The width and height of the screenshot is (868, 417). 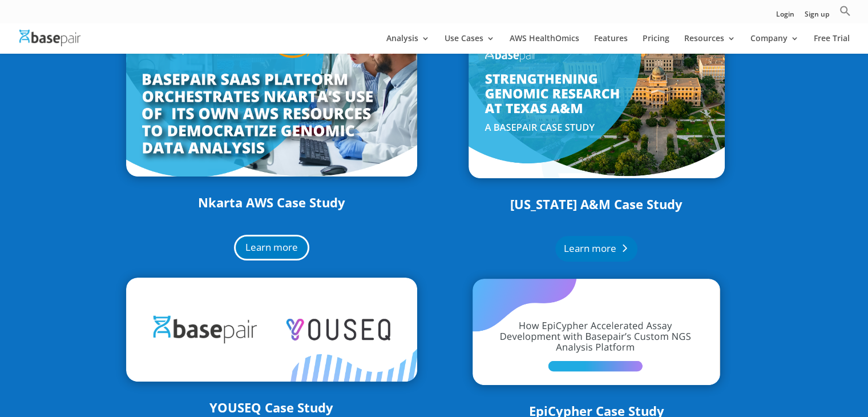 What do you see at coordinates (408, 44) in the screenshot?
I see `a: Analysis` at bounding box center [408, 44].